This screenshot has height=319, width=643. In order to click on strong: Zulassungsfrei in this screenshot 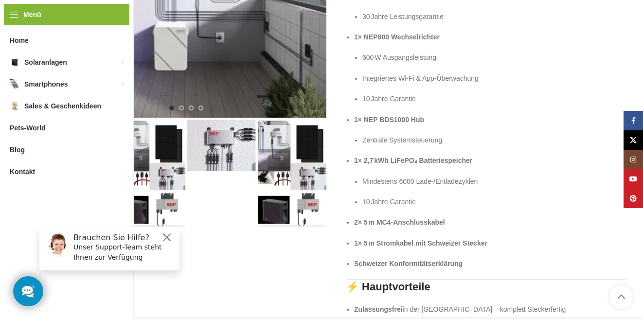, I will do `click(379, 309)`.